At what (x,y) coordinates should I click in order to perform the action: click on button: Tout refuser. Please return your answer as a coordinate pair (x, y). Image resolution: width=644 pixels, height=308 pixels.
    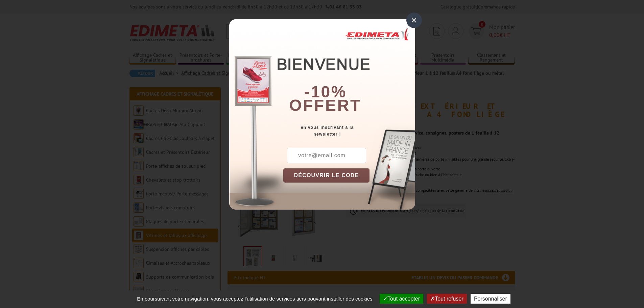
    Looking at the image, I should click on (446, 298).